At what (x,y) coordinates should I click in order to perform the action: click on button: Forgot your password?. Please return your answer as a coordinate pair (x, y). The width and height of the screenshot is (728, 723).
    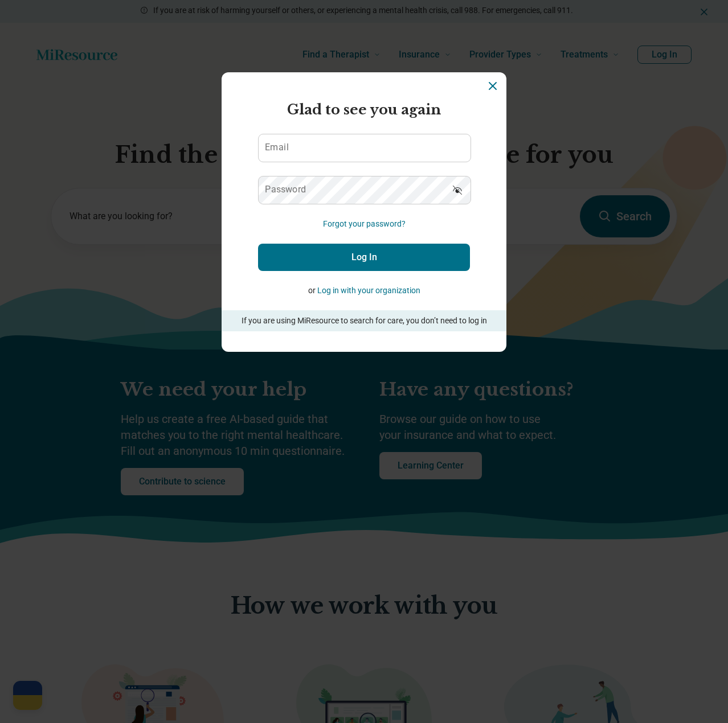
    Looking at the image, I should click on (364, 224).